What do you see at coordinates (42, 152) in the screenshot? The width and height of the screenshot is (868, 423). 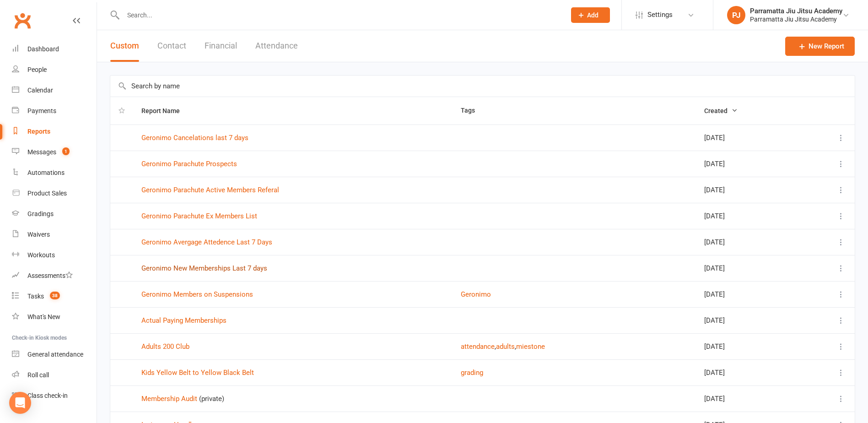 I see `div: Messages` at bounding box center [42, 152].